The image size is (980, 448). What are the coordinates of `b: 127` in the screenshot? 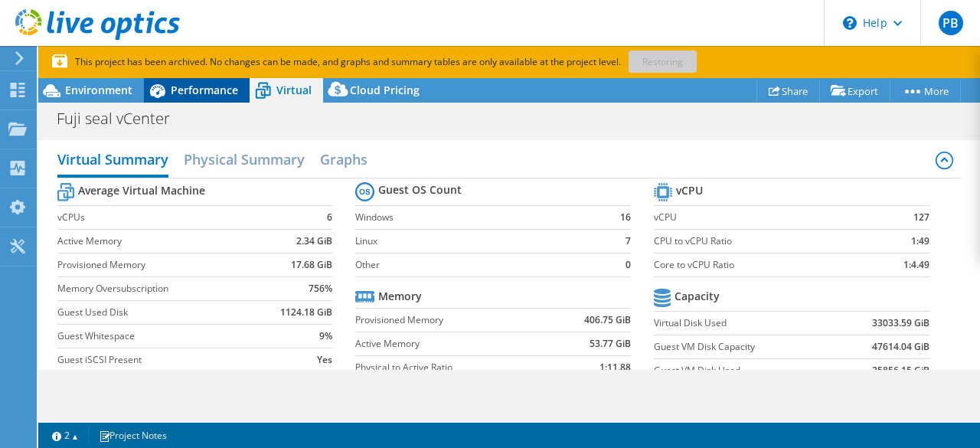 It's located at (921, 217).